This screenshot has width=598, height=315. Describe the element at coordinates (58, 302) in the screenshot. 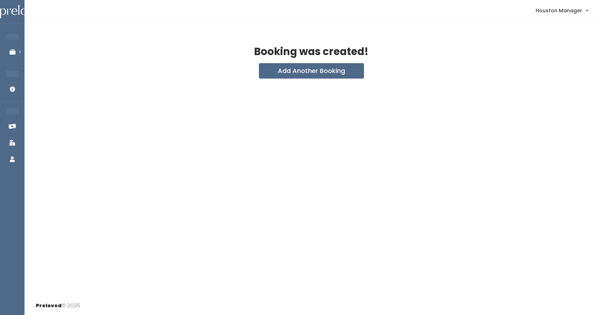

I see `div: © 2025` at that location.